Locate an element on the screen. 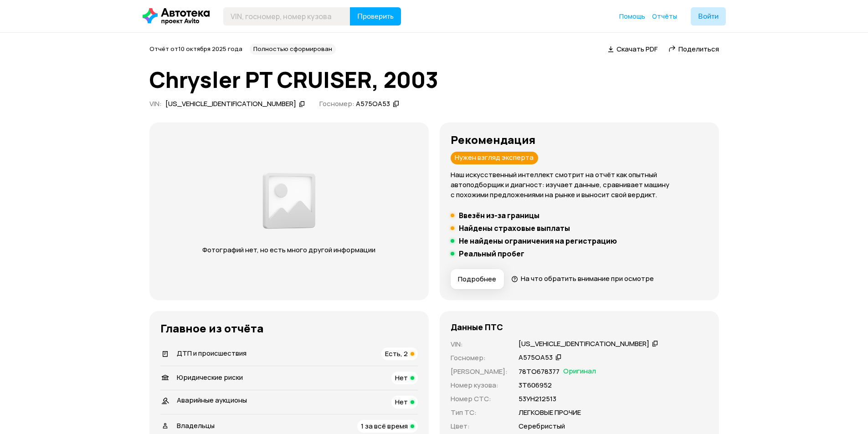  span: Подробнее is located at coordinates (477, 280).